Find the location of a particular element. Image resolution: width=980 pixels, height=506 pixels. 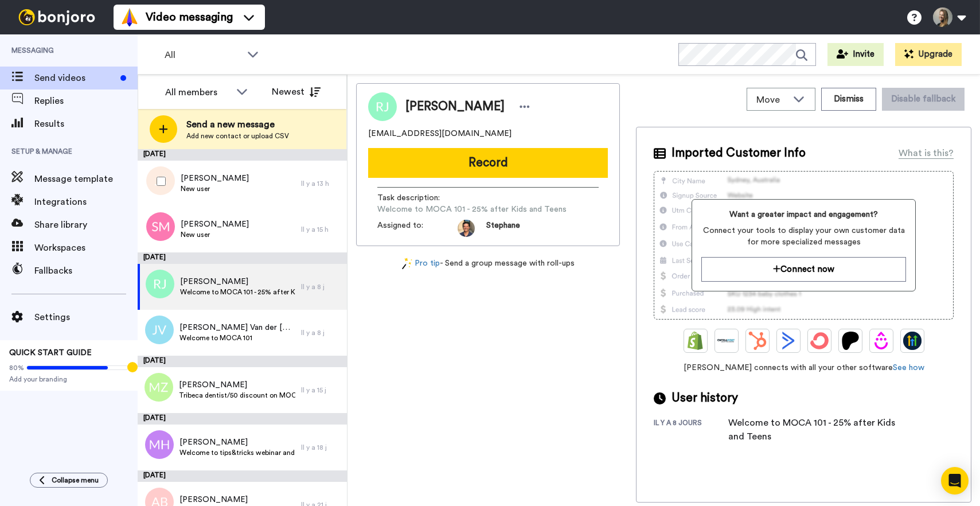

img: rj.png is located at coordinates (160, 284).